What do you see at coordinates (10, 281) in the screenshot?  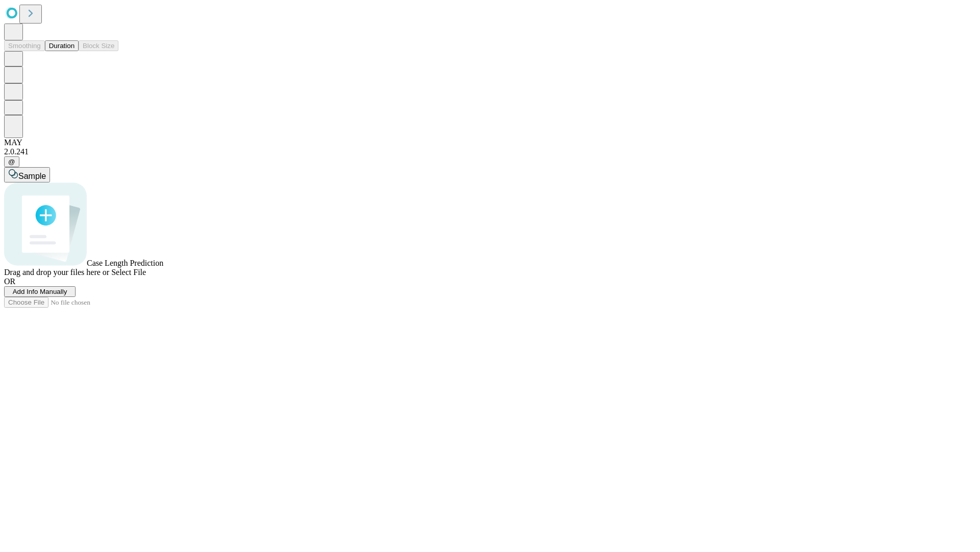 I see `span: OR` at bounding box center [10, 281].